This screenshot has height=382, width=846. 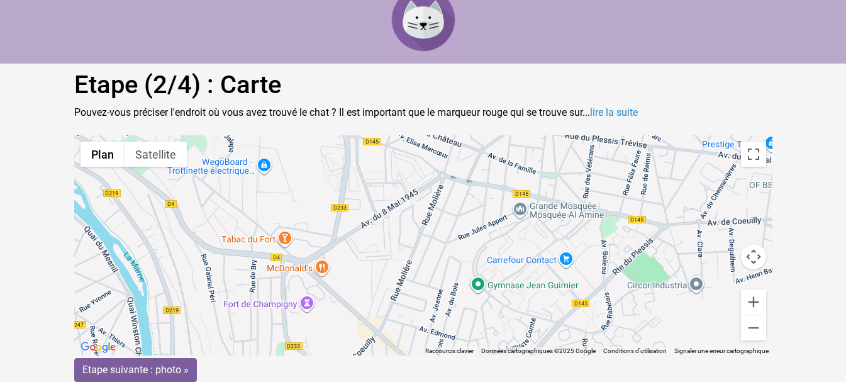 I want to click on p: Pouvez-vous préciser l'endroit où vous avez trouvé le chat ? Il est important que le marqueur rou..., so click(x=423, y=113).